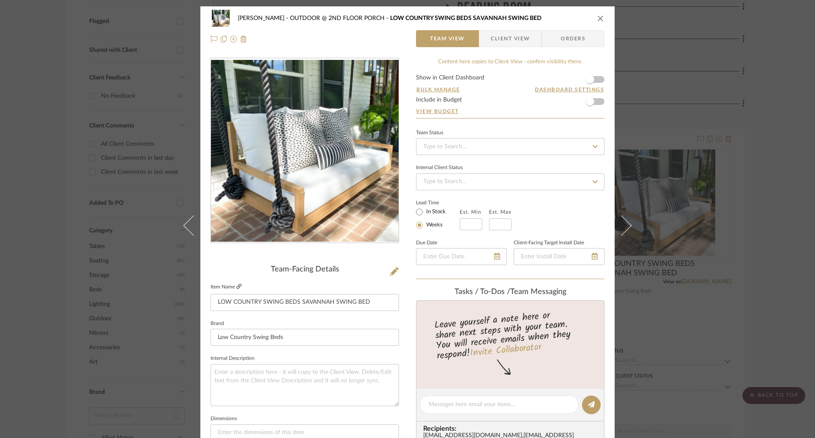  I want to click on button: Dashboard Settings, so click(569, 90).